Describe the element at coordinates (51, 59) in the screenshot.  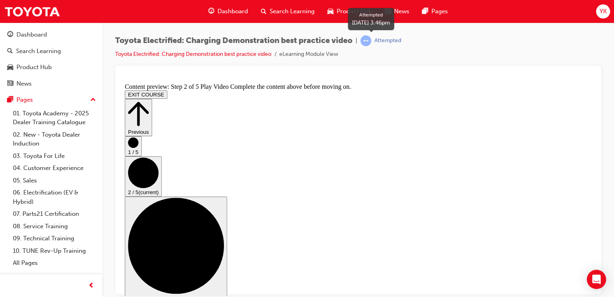
I see `button: DashboardSearch LearningProduct HubNews` at that location.